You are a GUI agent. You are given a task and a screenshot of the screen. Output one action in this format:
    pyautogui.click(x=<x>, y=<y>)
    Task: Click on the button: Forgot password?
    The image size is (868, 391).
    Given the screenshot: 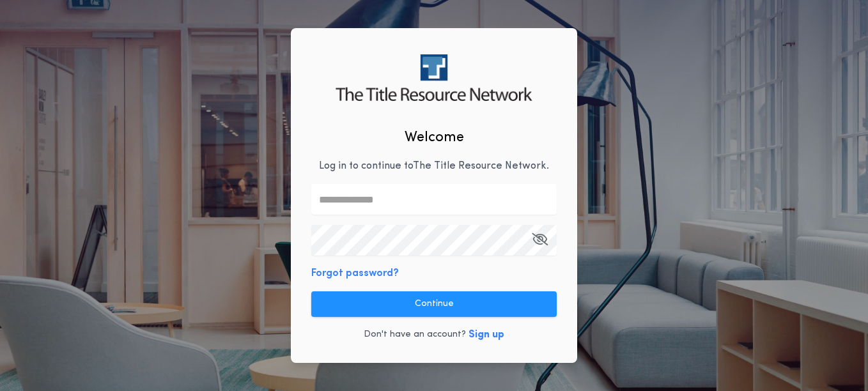 What is the action you would take?
    pyautogui.click(x=354, y=273)
    